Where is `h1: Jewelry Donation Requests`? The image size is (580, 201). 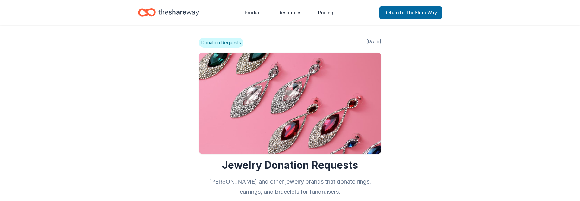 h1: Jewelry Donation Requests is located at coordinates (290, 166).